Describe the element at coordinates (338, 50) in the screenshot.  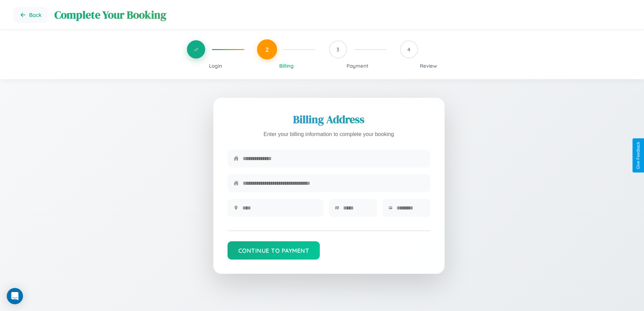
I see `span: 3` at that location.